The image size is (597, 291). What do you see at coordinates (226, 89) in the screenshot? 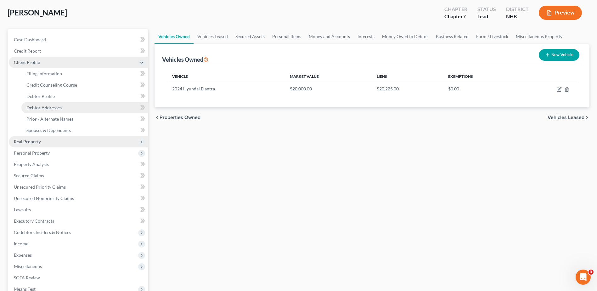
I see `td: 2024 Hyundai Elantra` at bounding box center [226, 89].